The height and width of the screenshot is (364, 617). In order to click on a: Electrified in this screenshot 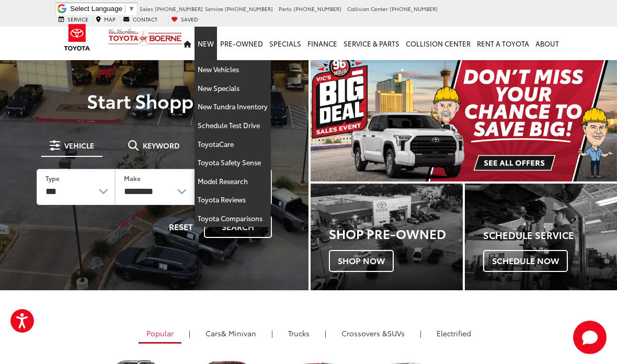, I will do `click(454, 333)`.